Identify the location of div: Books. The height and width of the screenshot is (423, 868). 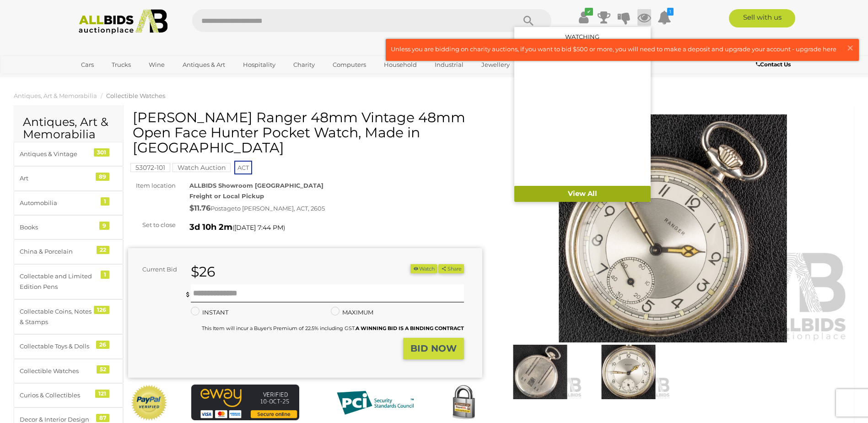
(57, 227).